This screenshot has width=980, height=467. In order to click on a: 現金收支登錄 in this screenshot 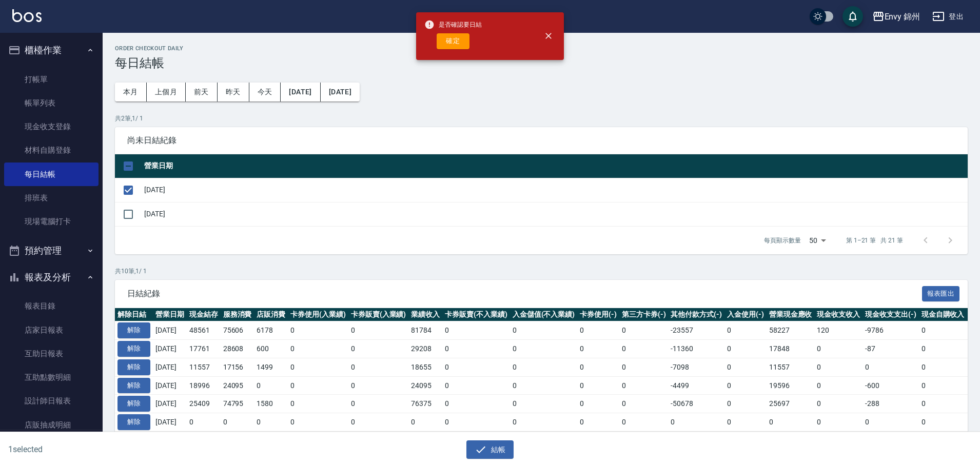, I will do `click(51, 126)`.